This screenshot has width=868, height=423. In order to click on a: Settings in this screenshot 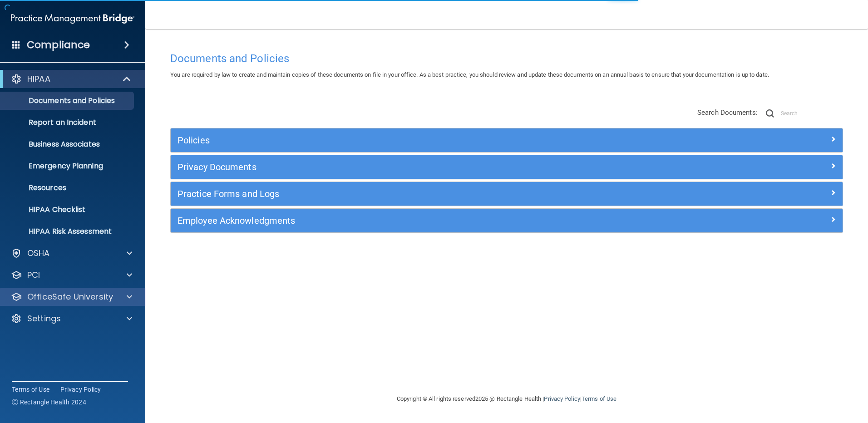, I will do `click(72, 319)`.